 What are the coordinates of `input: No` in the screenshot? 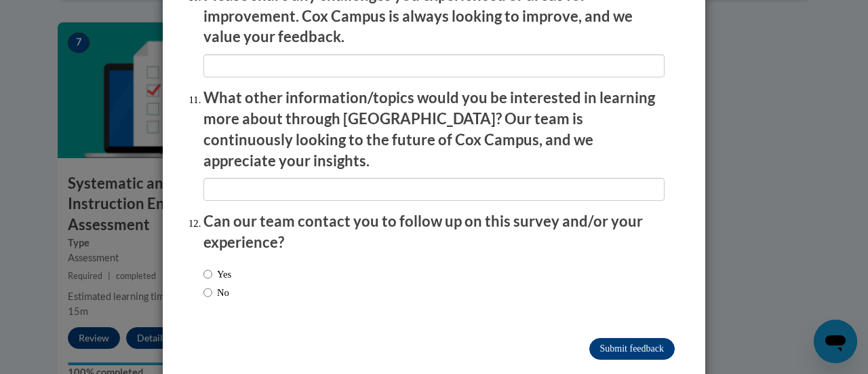 It's located at (207, 293).